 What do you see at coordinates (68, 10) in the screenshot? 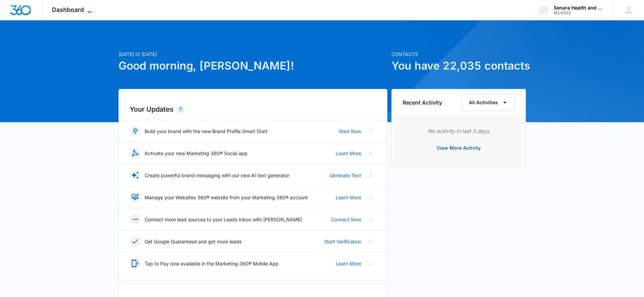
I see `span: Dashboard` at bounding box center [68, 10].